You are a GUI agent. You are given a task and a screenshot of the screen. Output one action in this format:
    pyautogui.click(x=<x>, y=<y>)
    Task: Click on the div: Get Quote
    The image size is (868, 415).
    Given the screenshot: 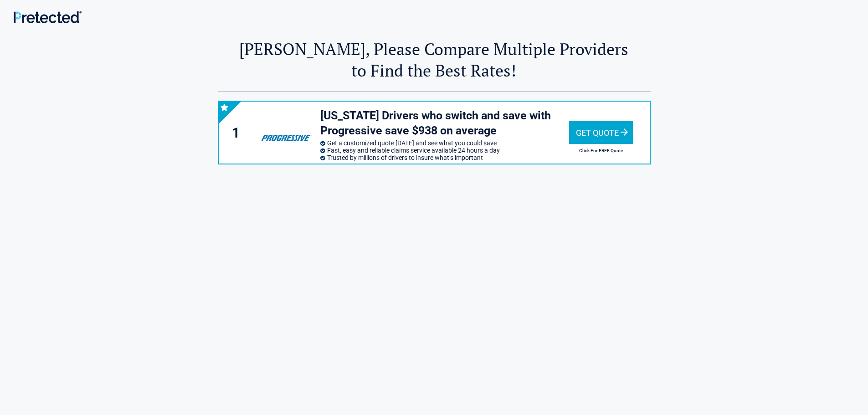 What is the action you would take?
    pyautogui.click(x=601, y=133)
    